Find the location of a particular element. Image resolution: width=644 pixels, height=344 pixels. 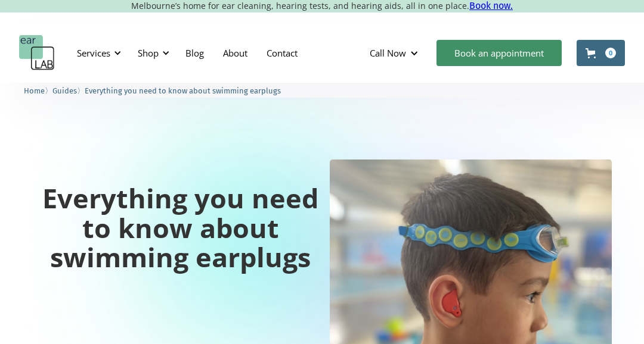

a: Contact is located at coordinates (283, 53).